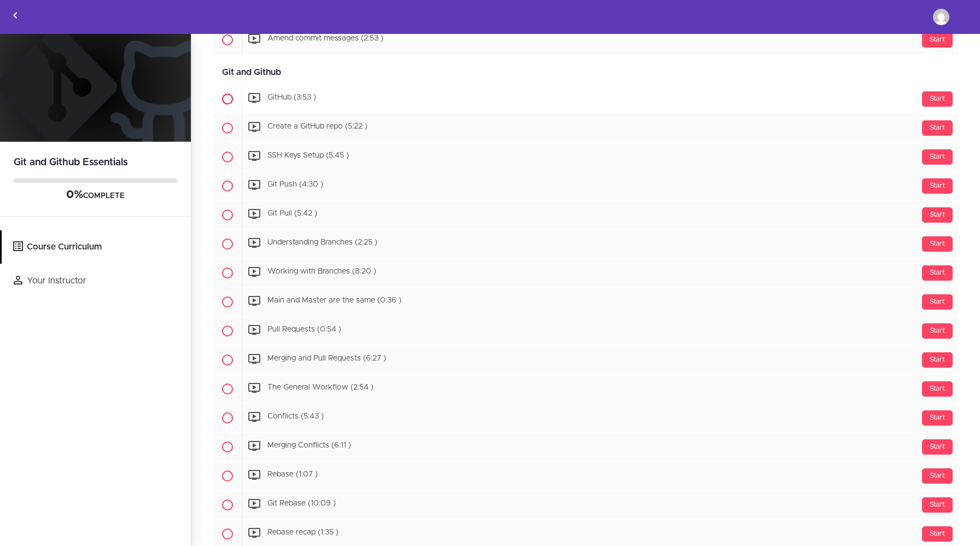 This screenshot has width=980, height=546. I want to click on a: Start Rebase (1:07 ), so click(586, 475).